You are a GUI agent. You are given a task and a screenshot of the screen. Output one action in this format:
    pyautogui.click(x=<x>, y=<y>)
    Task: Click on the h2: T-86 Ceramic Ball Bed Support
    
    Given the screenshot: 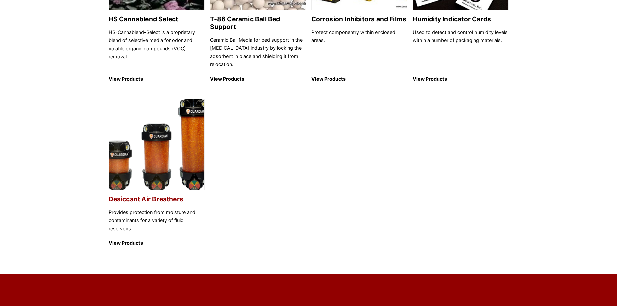 What is the action you would take?
    pyautogui.click(x=258, y=23)
    